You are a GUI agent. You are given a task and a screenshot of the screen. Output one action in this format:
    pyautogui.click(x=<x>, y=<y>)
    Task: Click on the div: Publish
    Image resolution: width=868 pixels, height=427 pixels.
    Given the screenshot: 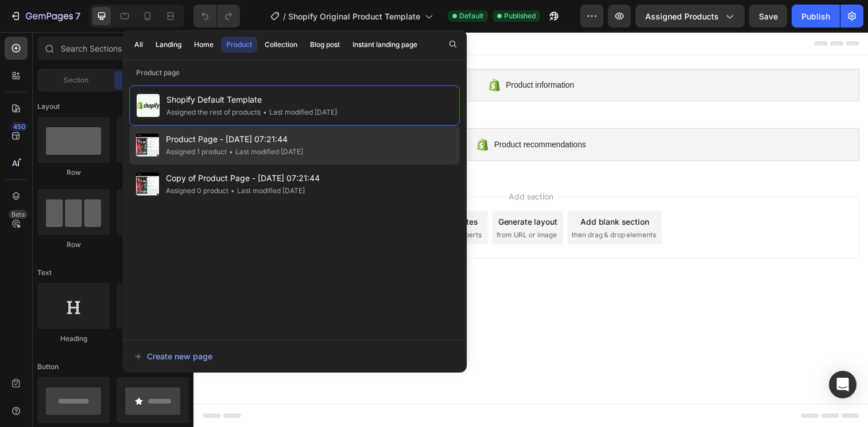 What is the action you would take?
    pyautogui.click(x=815, y=16)
    